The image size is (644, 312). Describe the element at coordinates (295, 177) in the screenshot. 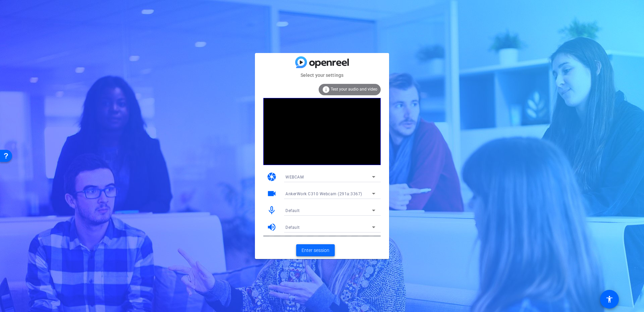

I see `span: WEBCAM` at that location.